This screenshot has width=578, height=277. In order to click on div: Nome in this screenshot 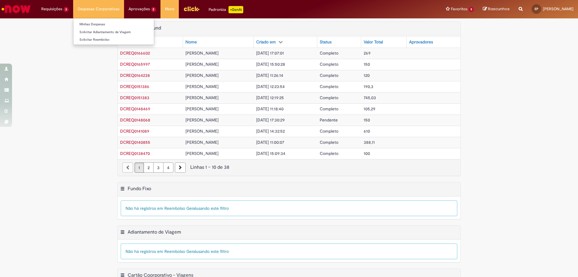, I will do `click(191, 42)`.